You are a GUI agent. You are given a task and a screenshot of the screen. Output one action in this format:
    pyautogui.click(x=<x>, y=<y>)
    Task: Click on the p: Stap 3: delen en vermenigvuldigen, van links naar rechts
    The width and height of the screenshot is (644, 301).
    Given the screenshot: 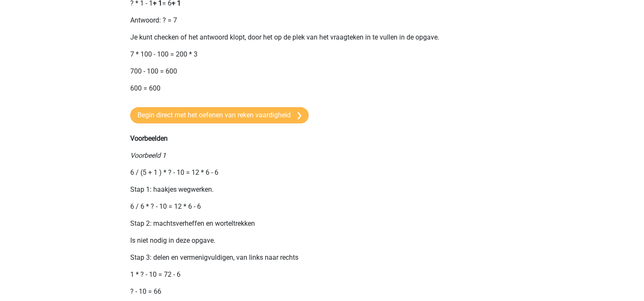 What is the action you would take?
    pyautogui.click(x=323, y=258)
    